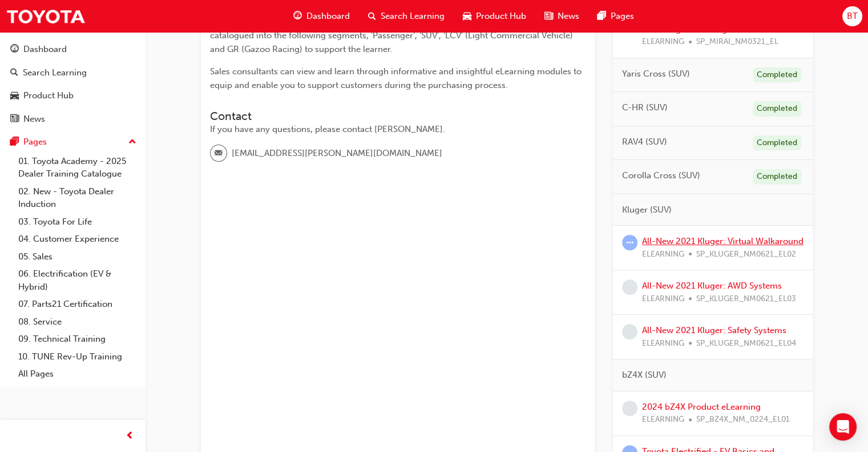 The image size is (868, 452). What do you see at coordinates (656, 74) in the screenshot?
I see `span: Yaris Cross (SUV)` at bounding box center [656, 74].